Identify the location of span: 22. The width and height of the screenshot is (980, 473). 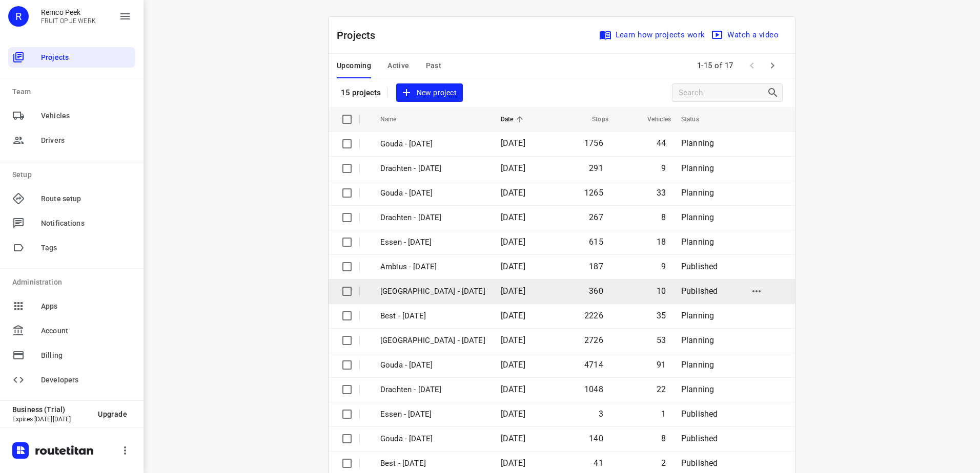
(661, 389).